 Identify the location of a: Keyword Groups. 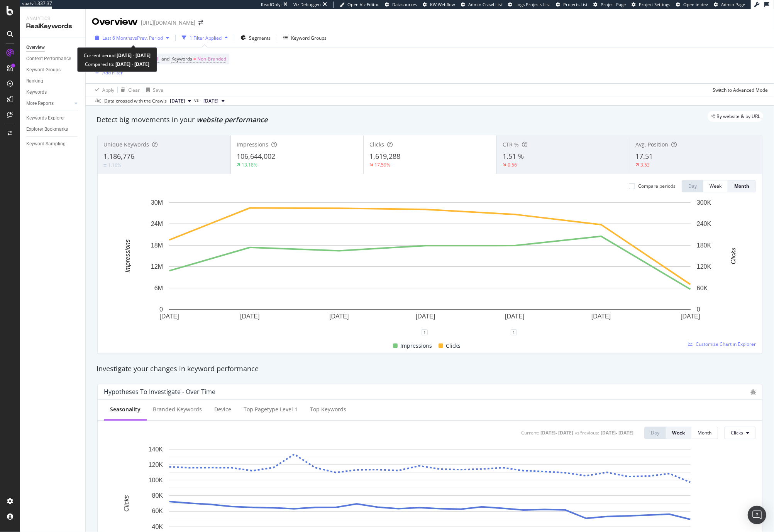
(53, 70).